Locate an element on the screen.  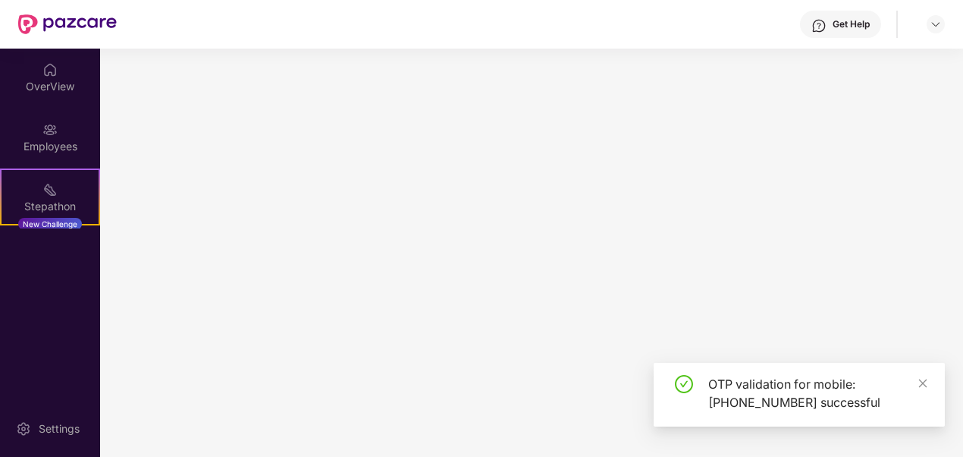
span: close is located at coordinates (923, 383).